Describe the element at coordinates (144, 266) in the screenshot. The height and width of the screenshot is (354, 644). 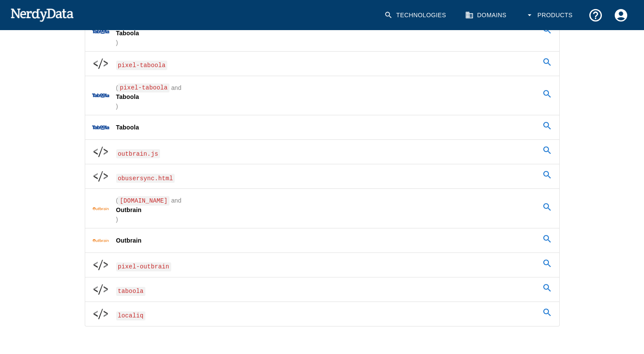
I see `span: pixel-outbrain` at that location.